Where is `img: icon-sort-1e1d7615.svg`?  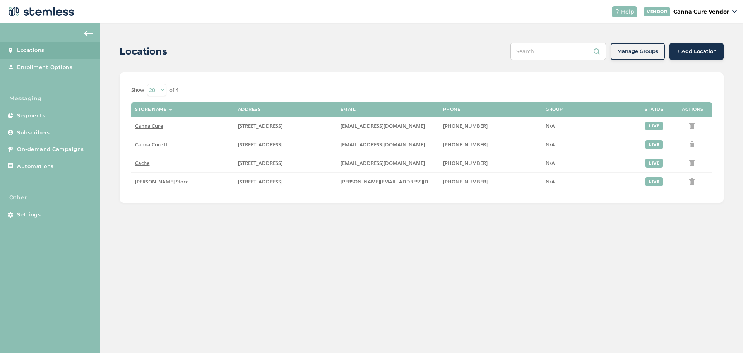 img: icon-sort-1e1d7615.svg is located at coordinates (171, 110).